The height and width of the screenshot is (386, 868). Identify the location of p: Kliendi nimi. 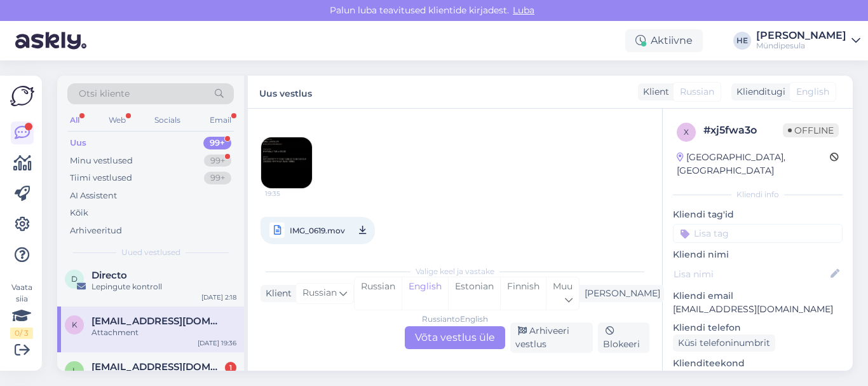
(758, 254).